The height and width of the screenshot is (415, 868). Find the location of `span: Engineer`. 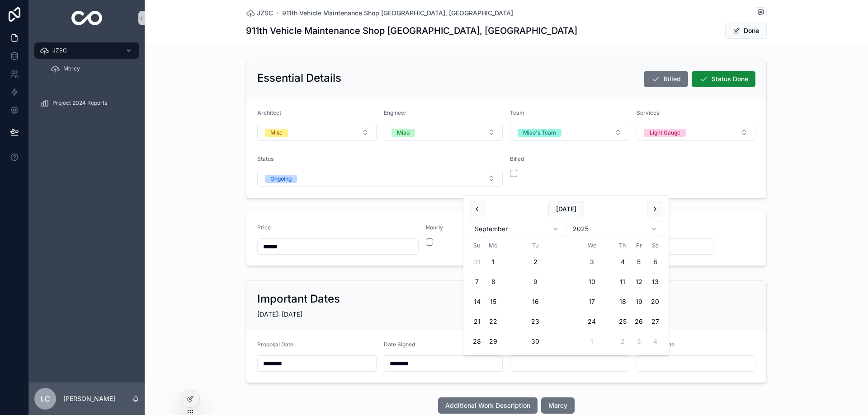

span: Engineer is located at coordinates (395, 113).